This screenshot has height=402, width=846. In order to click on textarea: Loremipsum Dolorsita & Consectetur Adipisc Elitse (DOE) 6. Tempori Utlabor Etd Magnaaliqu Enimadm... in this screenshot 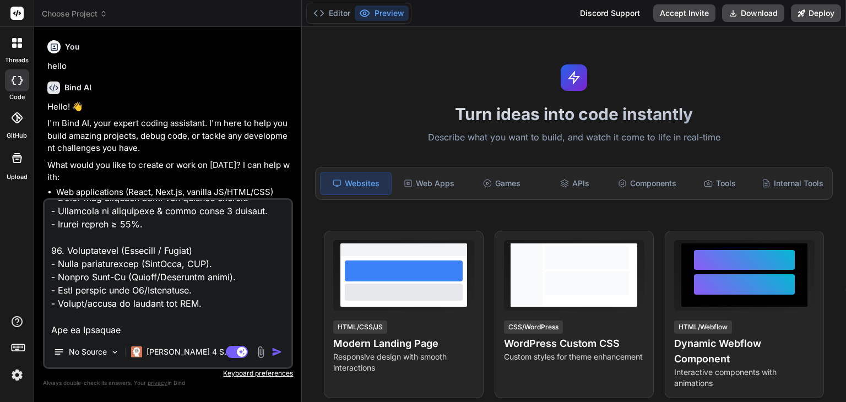, I will do `click(168, 268)`.